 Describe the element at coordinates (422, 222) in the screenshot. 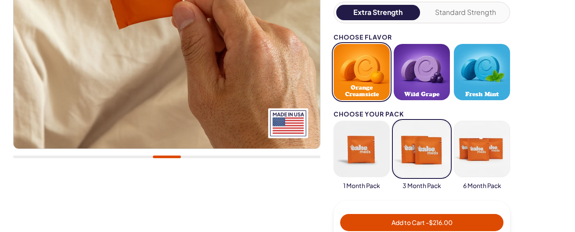

I see `button: Add to Cart -$216.00` at that location.